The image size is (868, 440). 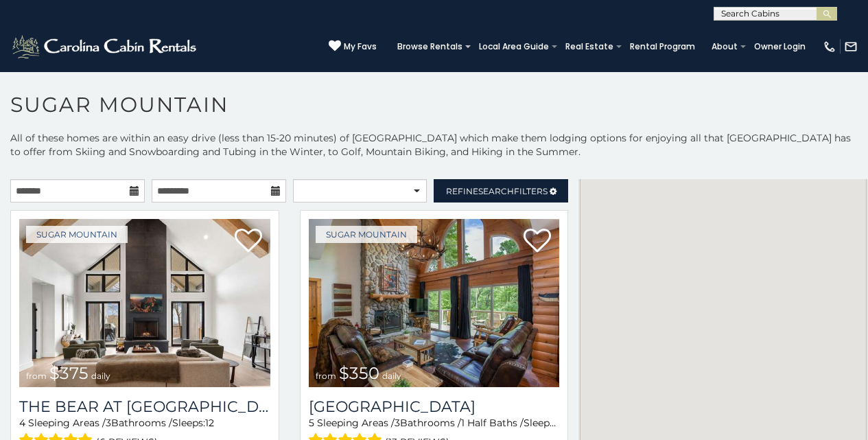 What do you see at coordinates (145, 406) in the screenshot?
I see `h3: The Bear At Sugar Mountain` at bounding box center [145, 406].